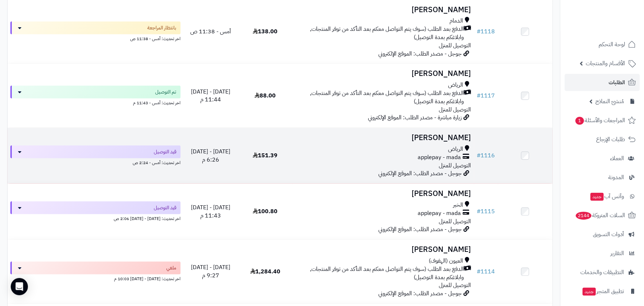 This screenshot has width=644, height=306. What do you see at coordinates (608, 234) in the screenshot?
I see `span: أدوات التسويق` at bounding box center [608, 234].